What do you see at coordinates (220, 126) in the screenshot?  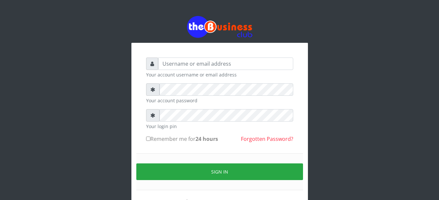 I see `small: Your login pin` at bounding box center [220, 126].